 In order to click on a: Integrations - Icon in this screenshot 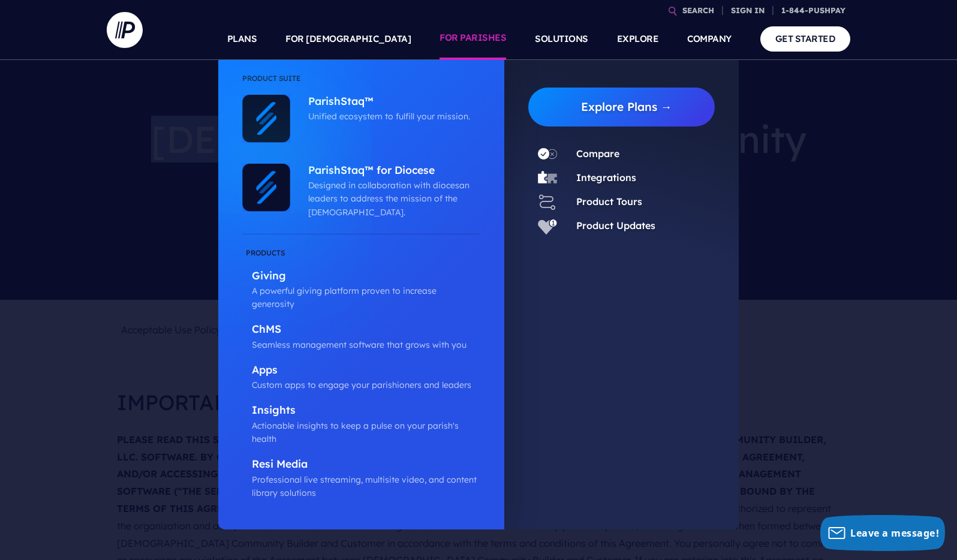, I will do `click(548, 178)`.